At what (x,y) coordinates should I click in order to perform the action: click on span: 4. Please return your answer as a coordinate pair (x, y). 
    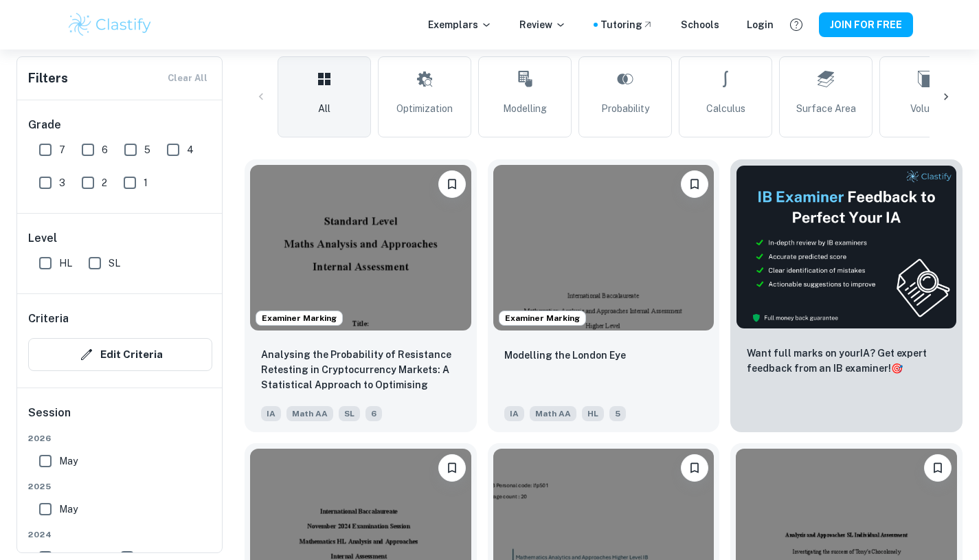
    Looking at the image, I should click on (190, 150).